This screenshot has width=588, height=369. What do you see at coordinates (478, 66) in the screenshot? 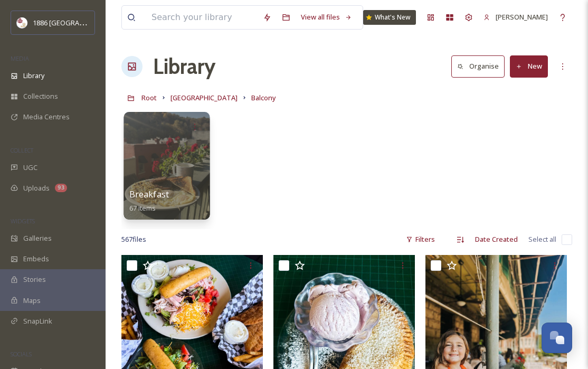
I see `button: Organise` at bounding box center [478, 66].